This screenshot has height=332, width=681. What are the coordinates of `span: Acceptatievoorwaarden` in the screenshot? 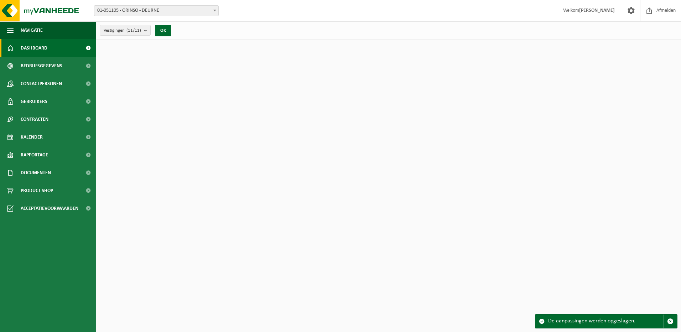 It's located at (50, 208).